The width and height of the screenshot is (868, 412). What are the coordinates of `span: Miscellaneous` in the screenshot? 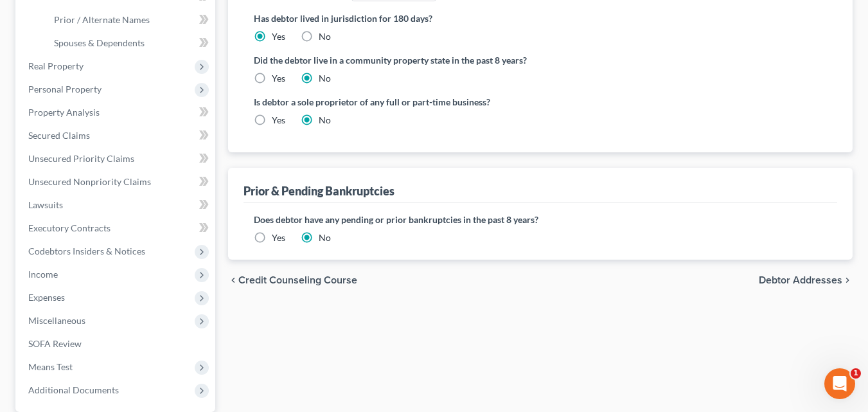 It's located at (57, 320).